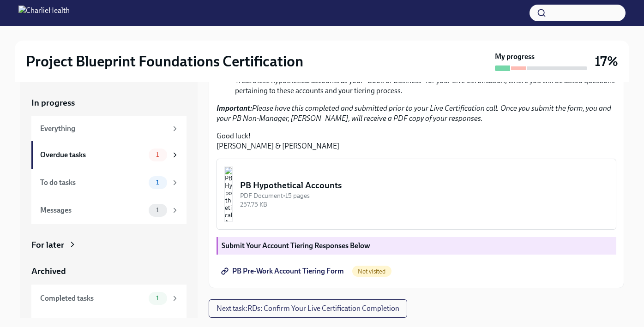  Describe the element at coordinates (424, 204) in the screenshot. I see `div: 257.75 KB` at that location.